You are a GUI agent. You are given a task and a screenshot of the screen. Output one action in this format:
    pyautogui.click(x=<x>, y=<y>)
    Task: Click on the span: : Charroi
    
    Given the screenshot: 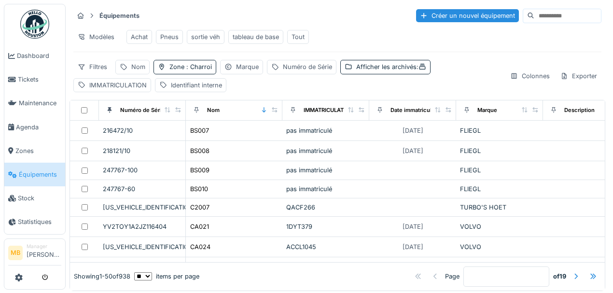 What is the action you would take?
    pyautogui.click(x=198, y=67)
    